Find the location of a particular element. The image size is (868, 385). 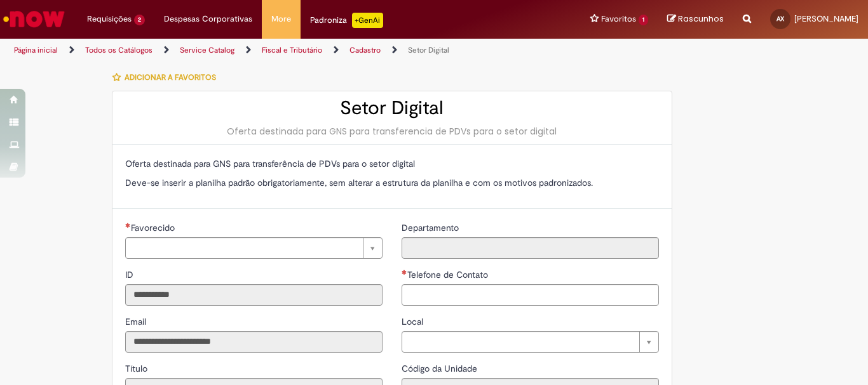

span: AX is located at coordinates (780, 19).